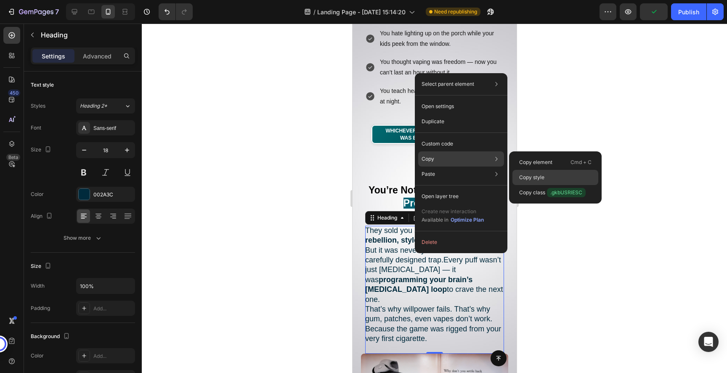  What do you see at coordinates (86, 35) in the screenshot?
I see `p: Heading` at bounding box center [86, 35].